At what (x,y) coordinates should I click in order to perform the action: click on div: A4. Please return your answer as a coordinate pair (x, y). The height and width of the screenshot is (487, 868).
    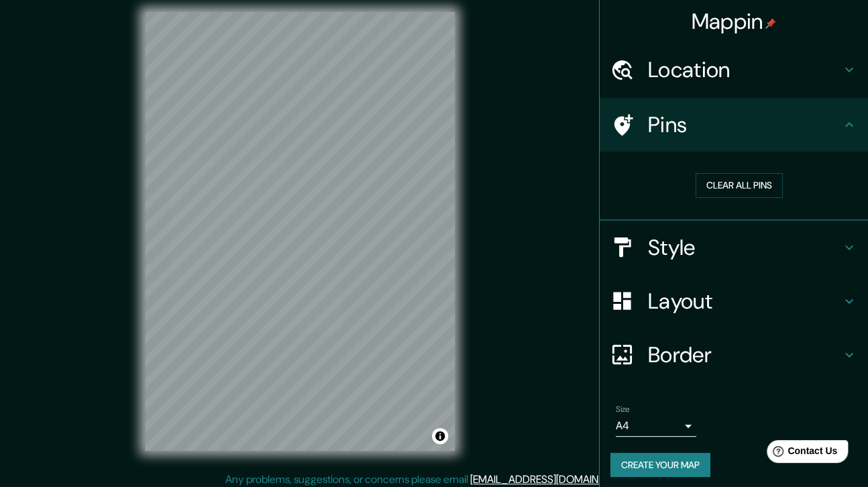
    Looking at the image, I should click on (656, 426).